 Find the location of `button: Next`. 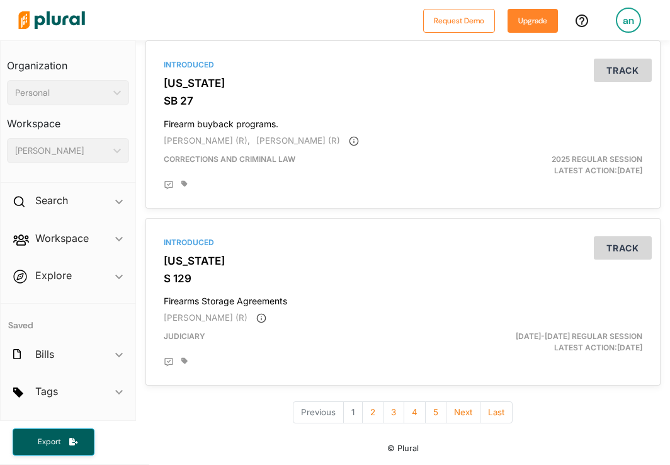

button: Next is located at coordinates (463, 412).